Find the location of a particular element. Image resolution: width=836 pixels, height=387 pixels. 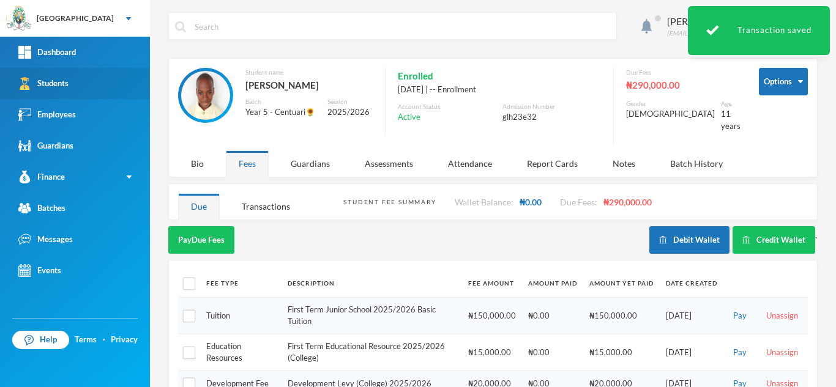

div: Batches is located at coordinates (42, 208).